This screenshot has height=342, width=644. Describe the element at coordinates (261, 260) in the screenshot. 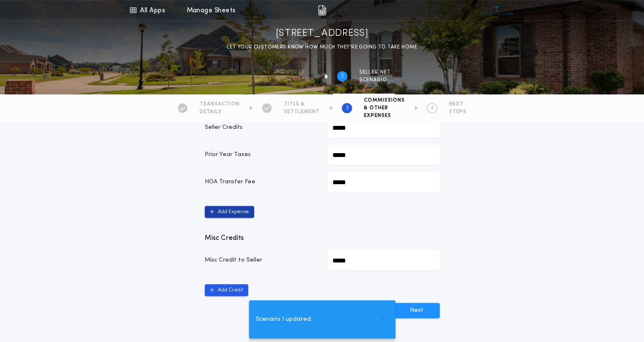

I see `p: Misc Credit to Seller` at that location.